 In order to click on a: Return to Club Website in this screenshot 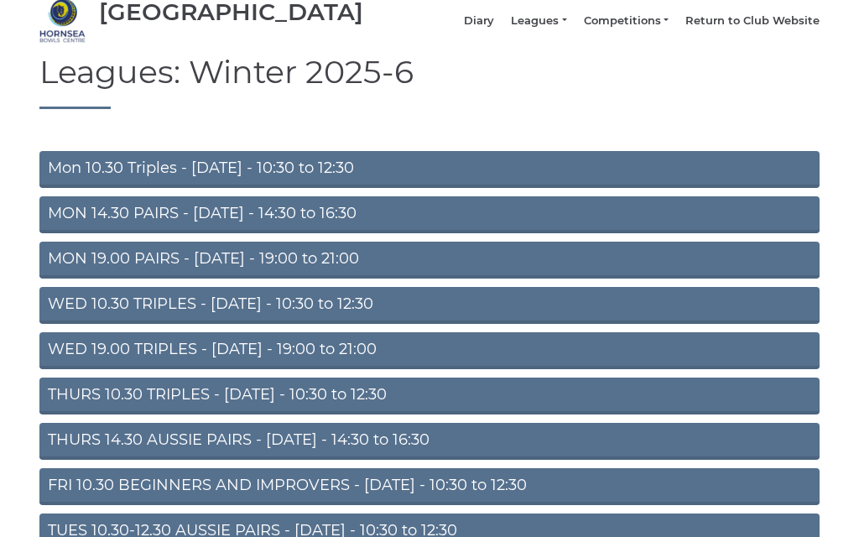, I will do `click(753, 21)`.